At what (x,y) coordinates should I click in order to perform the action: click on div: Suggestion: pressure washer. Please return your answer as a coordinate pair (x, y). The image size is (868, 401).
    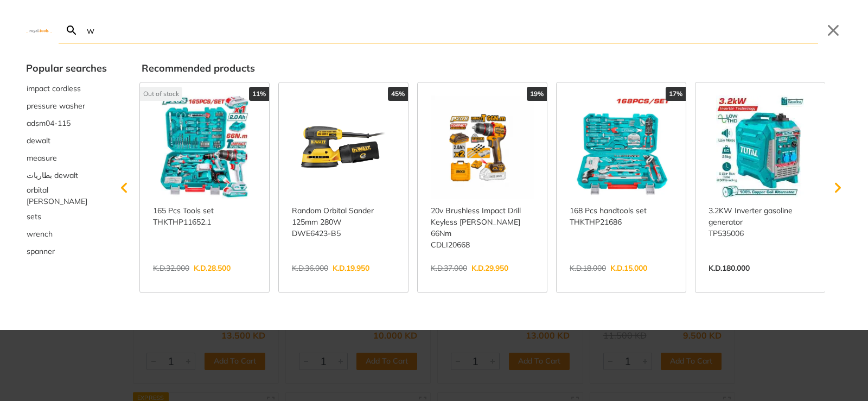
    Looking at the image, I should click on (66, 106).